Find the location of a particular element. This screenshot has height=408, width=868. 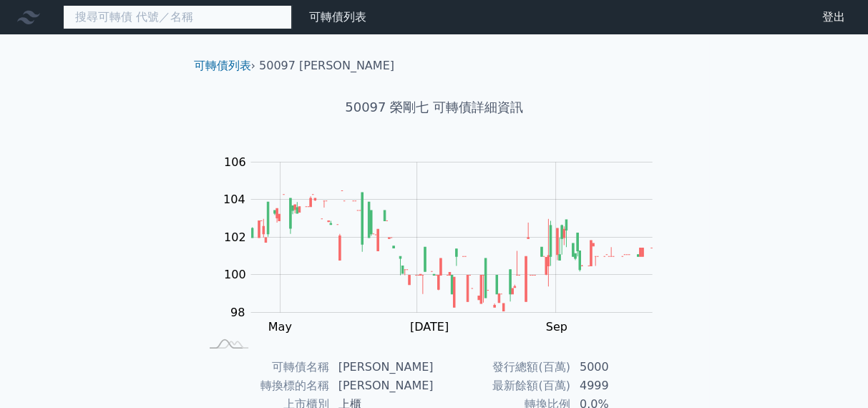

input: 搜尋可轉債 代號／名稱 is located at coordinates (178, 17).